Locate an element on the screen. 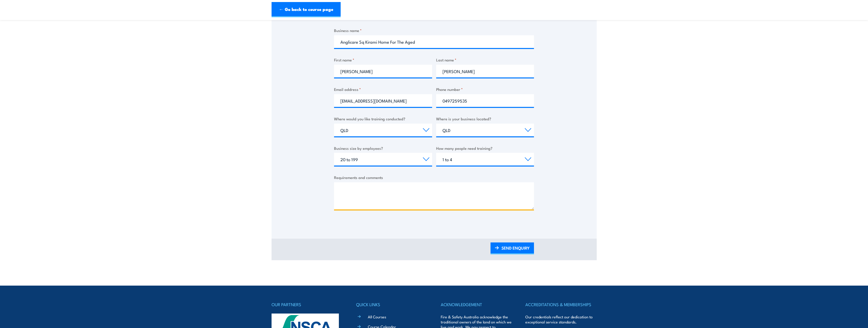 The image size is (868, 328). label: Business name is located at coordinates (434, 30).